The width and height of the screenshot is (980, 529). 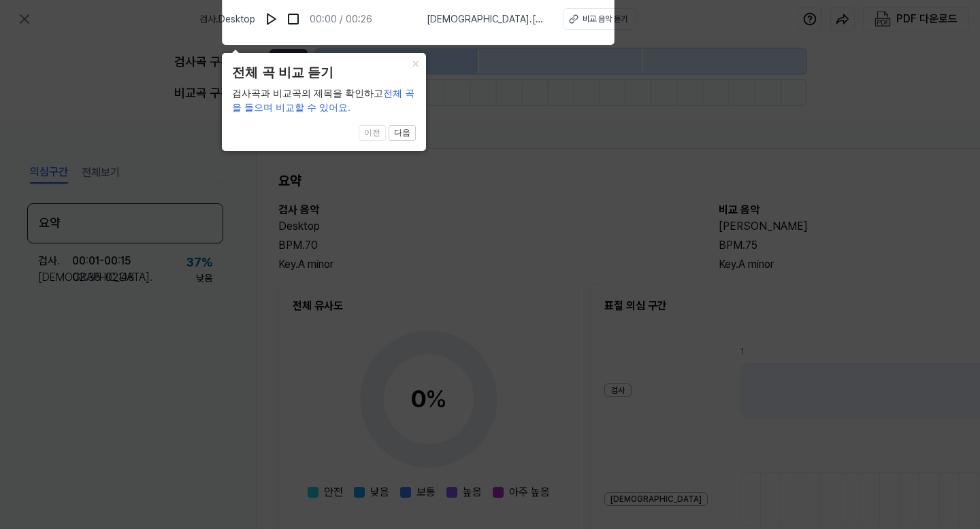 I want to click on div: 비교 음악 듣기, so click(x=605, y=19).